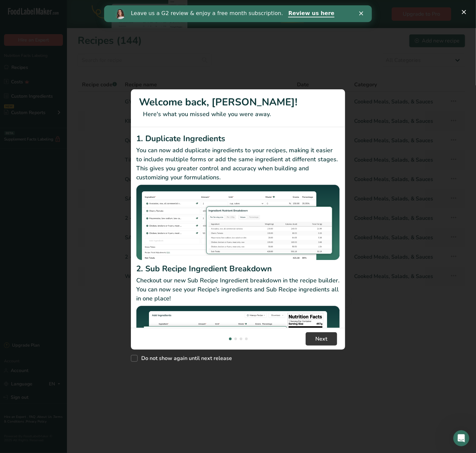  Describe the element at coordinates (238, 164) in the screenshot. I see `p: You can now add duplicate ingredients to your recipes, making it easier to include multiple forms...` at that location.